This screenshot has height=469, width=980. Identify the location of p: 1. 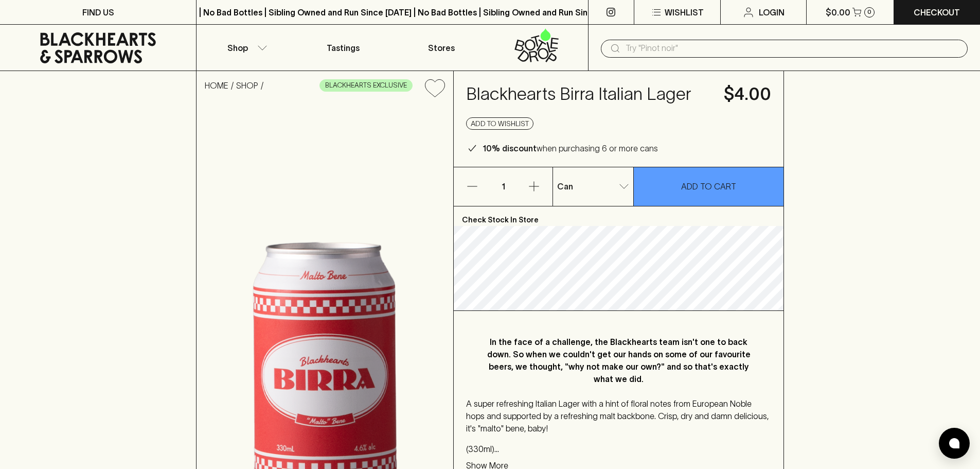
(503, 187).